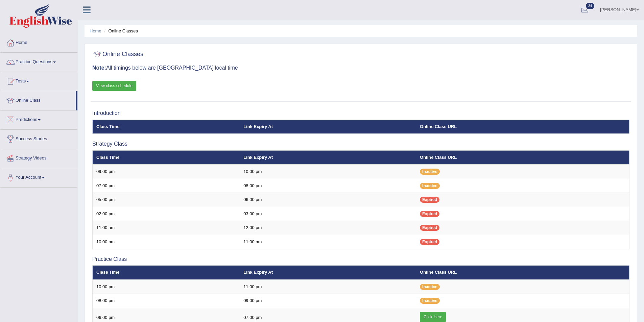 The height and width of the screenshot is (322, 644). I want to click on td: 06:00 pm, so click(328, 200).